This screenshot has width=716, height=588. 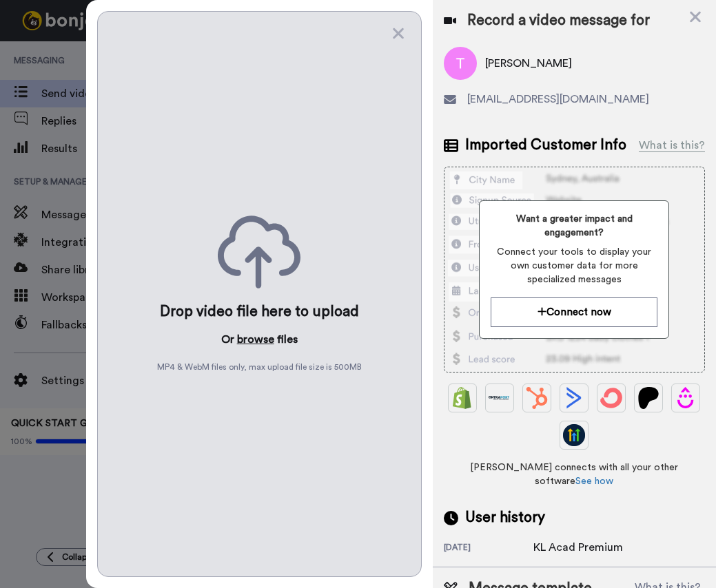 I want to click on div: KL Acad Premium, so click(x=578, y=548).